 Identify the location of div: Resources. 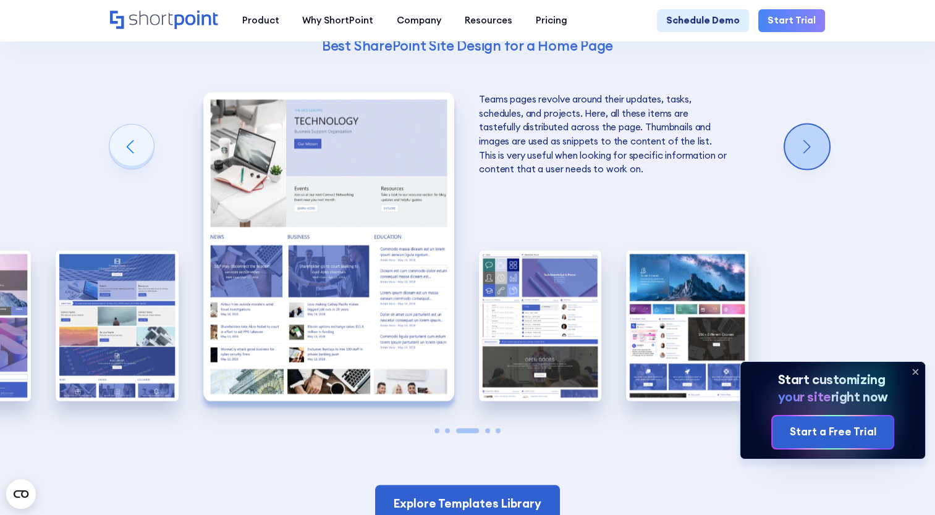
(488, 20).